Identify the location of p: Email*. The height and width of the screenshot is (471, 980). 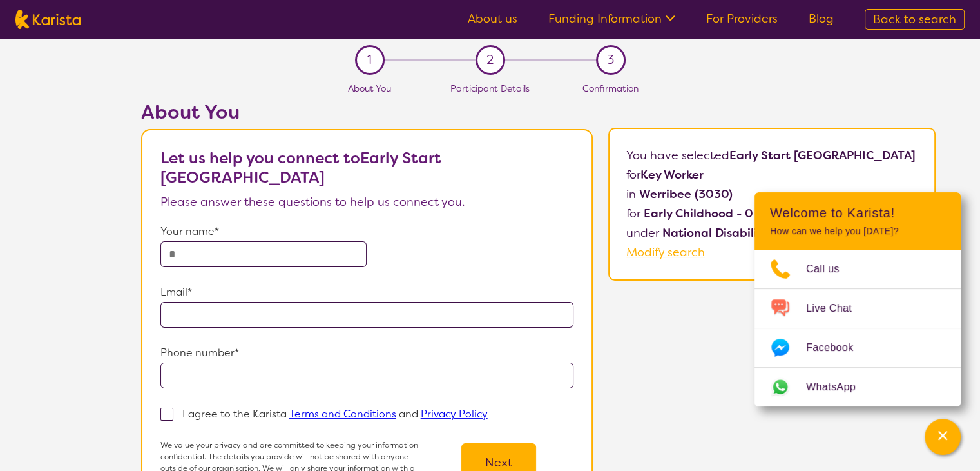
(367, 292).